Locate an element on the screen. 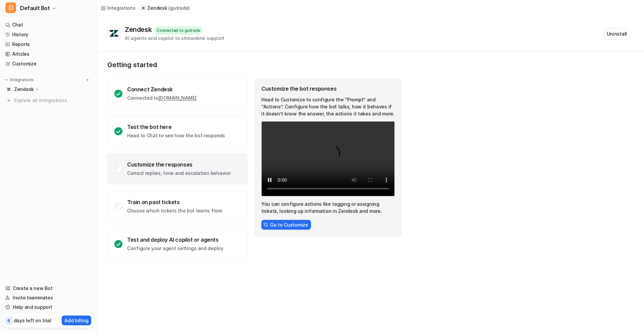 Image resolution: width=644 pixels, height=333 pixels. p: Integrations is located at coordinates (22, 80).